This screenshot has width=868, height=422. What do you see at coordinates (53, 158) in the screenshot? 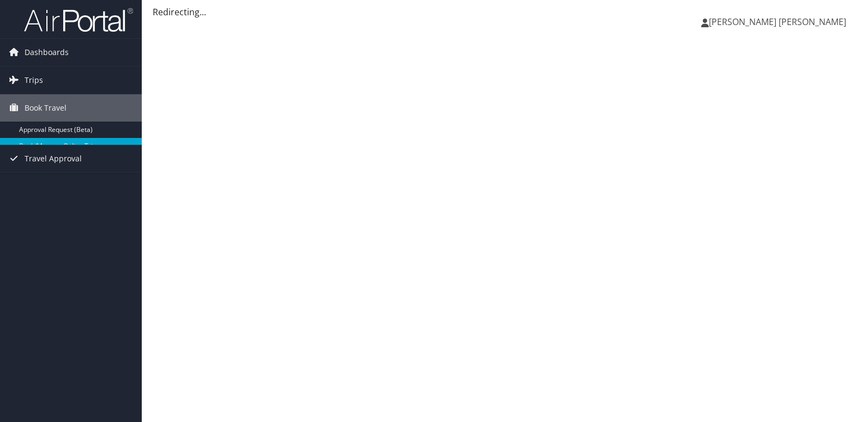
I see `span: Travel Approval` at bounding box center [53, 158].